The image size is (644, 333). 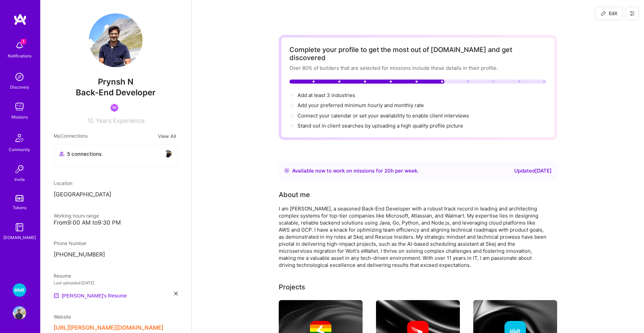 What do you see at coordinates (19, 227) in the screenshot?
I see `img: guide book` at bounding box center [19, 227].